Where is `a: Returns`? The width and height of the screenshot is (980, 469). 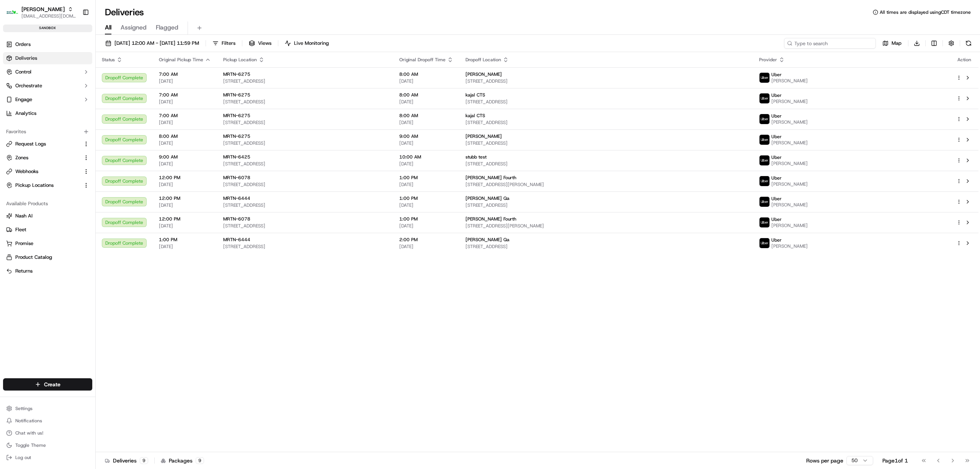
a: Returns is located at coordinates (47, 271).